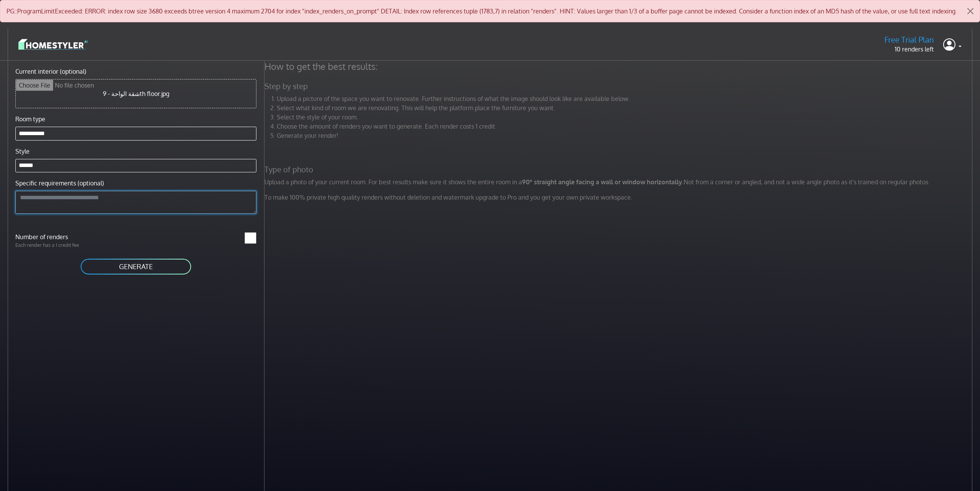  Describe the element at coordinates (619, 67) in the screenshot. I see `h4: How to get the best results:` at that location.